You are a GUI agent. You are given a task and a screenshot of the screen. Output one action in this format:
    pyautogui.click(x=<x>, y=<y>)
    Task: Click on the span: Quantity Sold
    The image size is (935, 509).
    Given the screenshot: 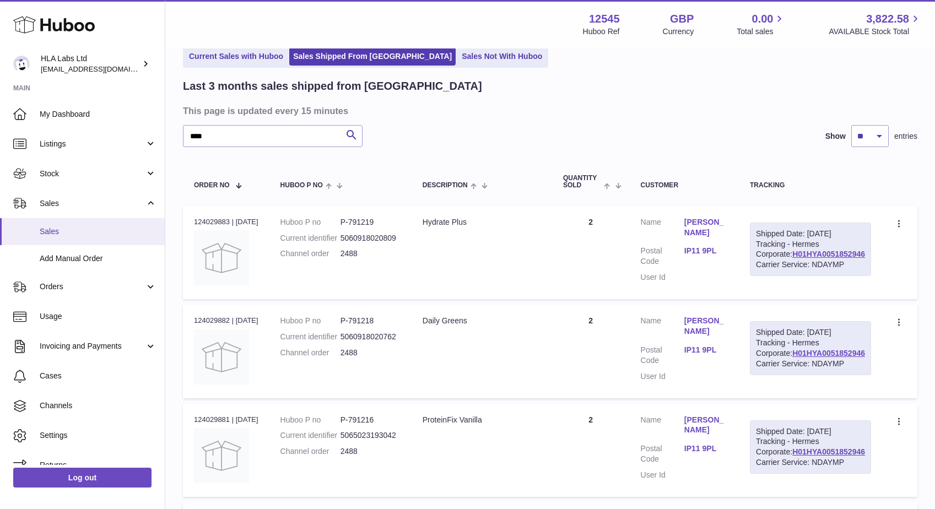 What is the action you would take?
    pyautogui.click(x=582, y=182)
    